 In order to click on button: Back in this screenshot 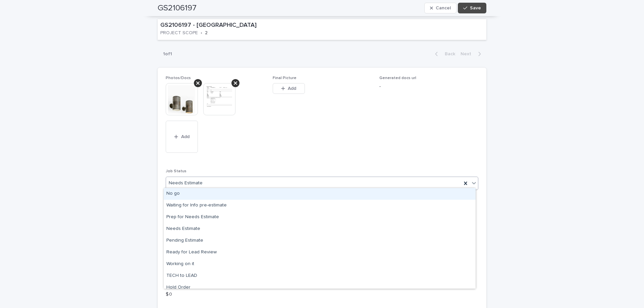, I will do `click(444, 54)`.